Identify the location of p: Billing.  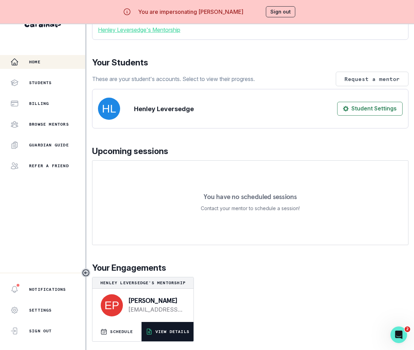
(39, 104).